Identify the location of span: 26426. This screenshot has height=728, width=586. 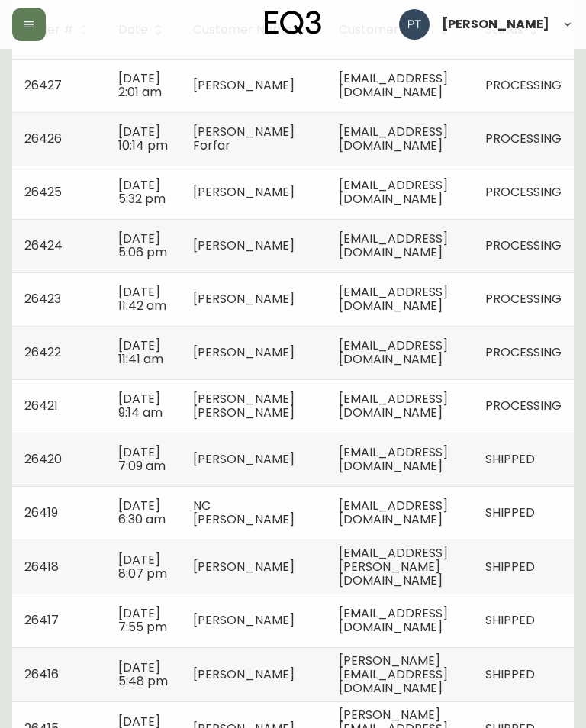
(43, 138).